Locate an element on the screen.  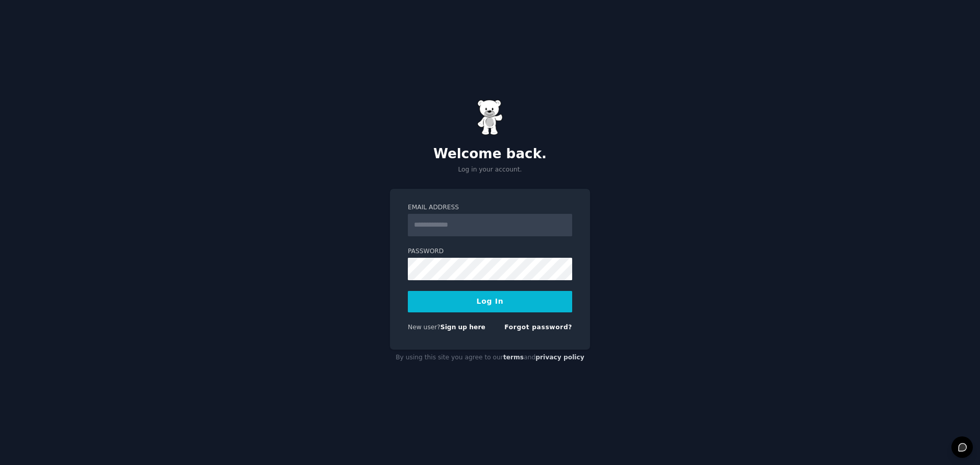
button: Log In is located at coordinates (490, 302).